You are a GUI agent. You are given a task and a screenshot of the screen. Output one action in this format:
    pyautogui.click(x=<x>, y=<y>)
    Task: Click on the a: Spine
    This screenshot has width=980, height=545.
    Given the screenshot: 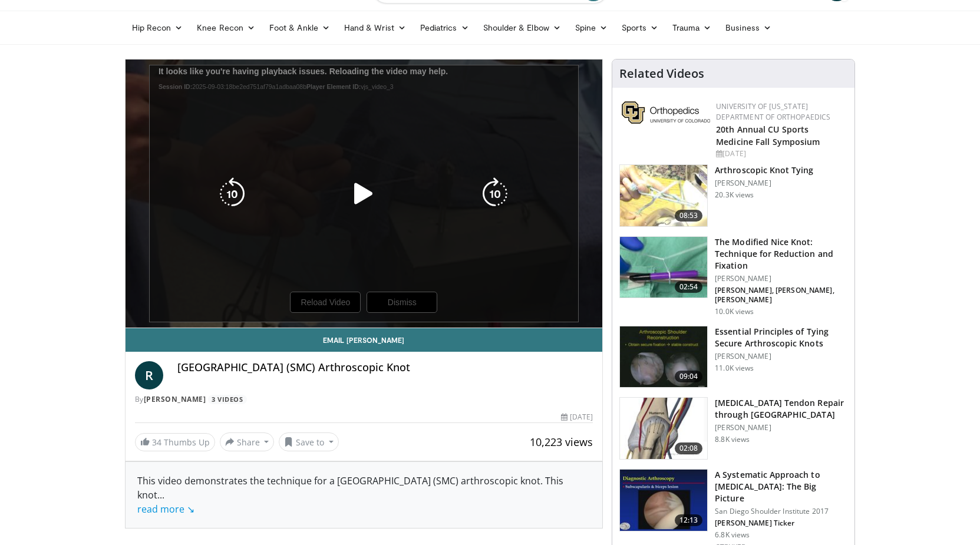 What is the action you would take?
    pyautogui.click(x=591, y=28)
    